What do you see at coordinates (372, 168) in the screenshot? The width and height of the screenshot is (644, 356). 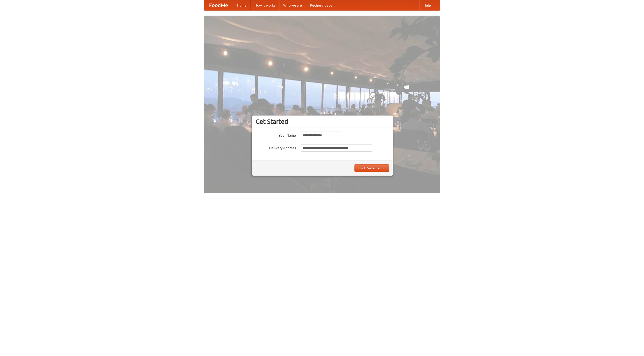 I see `button: Find Restaurants!` at bounding box center [372, 168].